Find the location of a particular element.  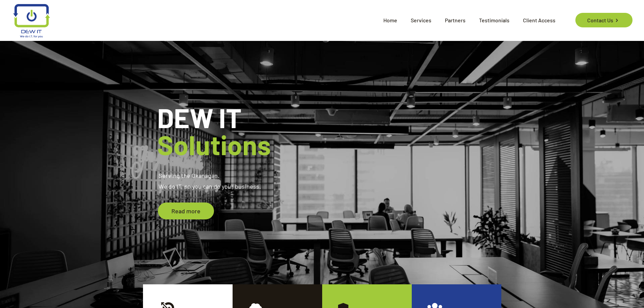

span: Partners is located at coordinates (455, 20).